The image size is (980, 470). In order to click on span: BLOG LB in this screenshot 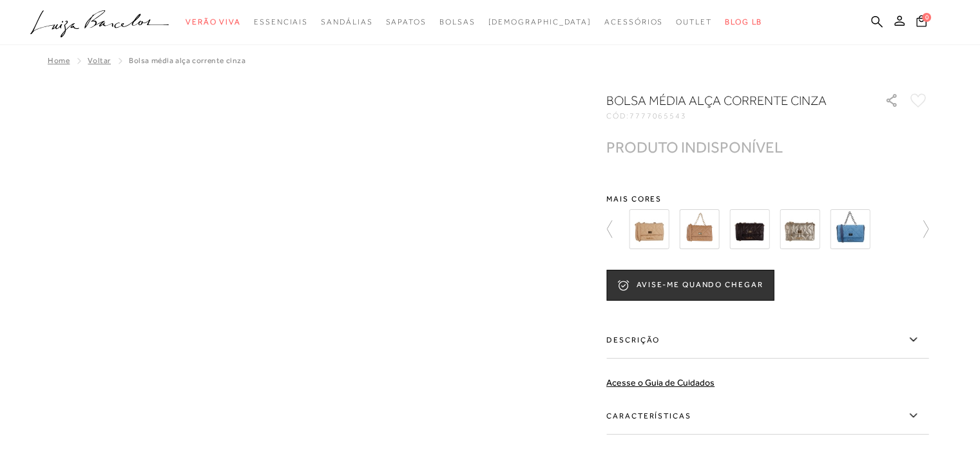, I will do `click(743, 22)`.